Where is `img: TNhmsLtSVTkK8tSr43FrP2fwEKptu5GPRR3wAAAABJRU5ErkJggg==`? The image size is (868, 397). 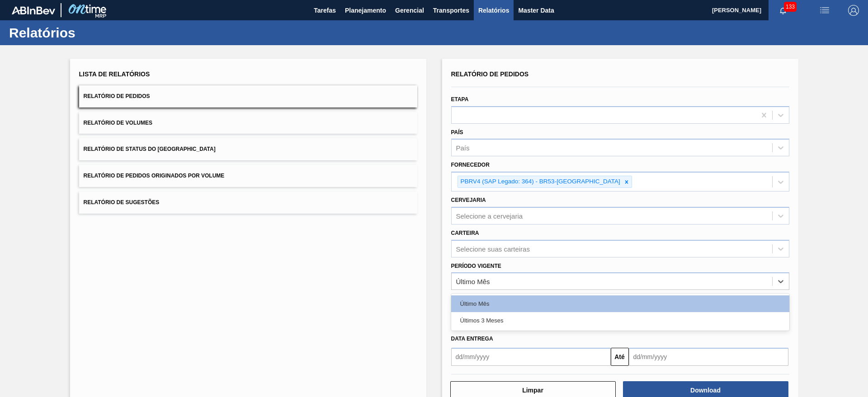
img: TNhmsLtSVTkK8tSr43FrP2fwEKptu5GPRR3wAAAABJRU5ErkJggg== is located at coordinates (34, 11).